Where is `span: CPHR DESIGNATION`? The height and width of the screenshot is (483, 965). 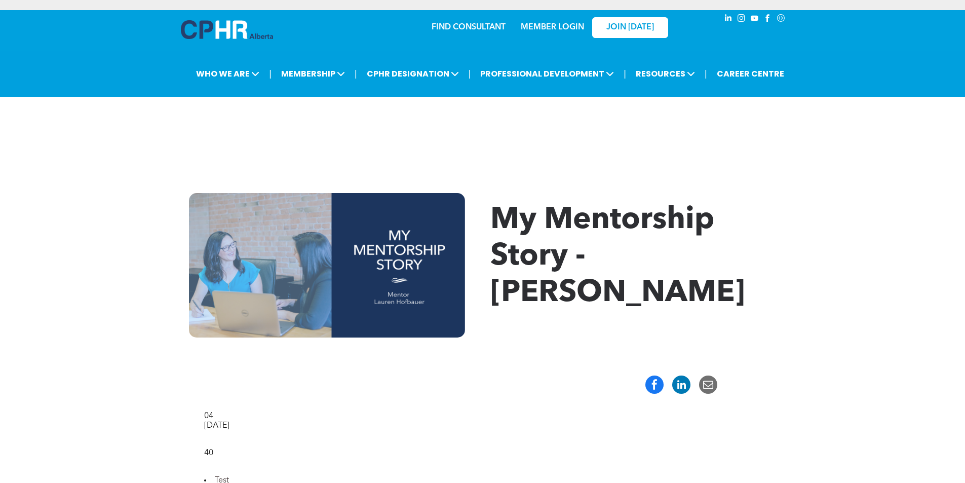
span: CPHR DESIGNATION is located at coordinates (413, 73).